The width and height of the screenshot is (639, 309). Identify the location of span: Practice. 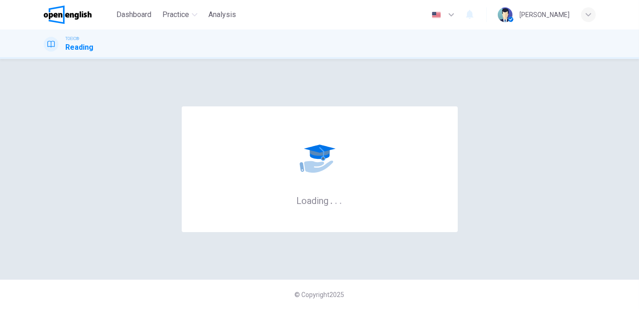
(176, 15).